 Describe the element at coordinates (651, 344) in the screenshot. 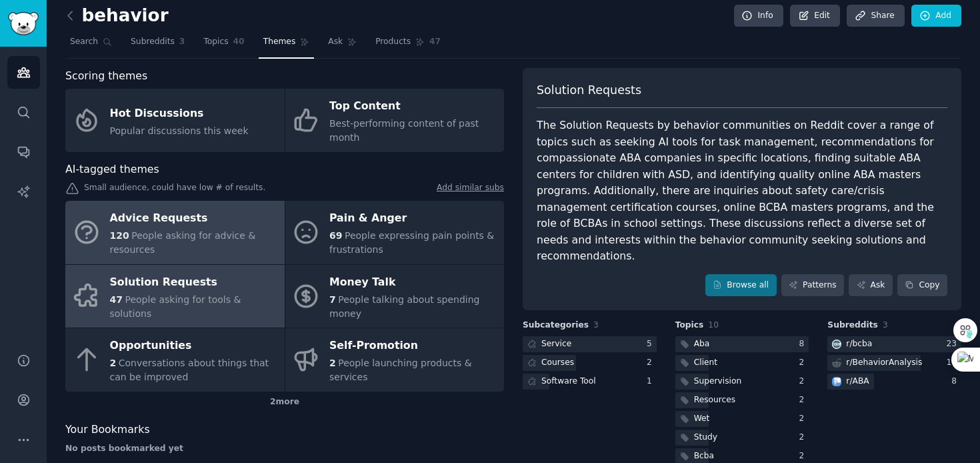

I see `div: 5` at that location.